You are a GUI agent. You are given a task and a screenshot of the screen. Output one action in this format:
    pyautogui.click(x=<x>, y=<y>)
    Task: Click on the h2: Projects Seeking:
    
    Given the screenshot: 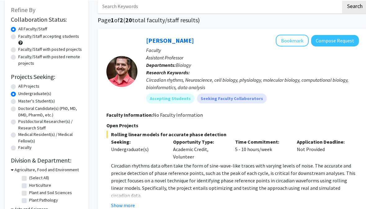 What is the action you would take?
    pyautogui.click(x=46, y=76)
    